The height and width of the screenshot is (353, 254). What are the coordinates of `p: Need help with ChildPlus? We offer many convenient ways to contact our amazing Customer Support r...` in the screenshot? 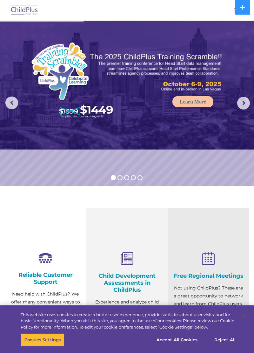 It's located at (45, 318).